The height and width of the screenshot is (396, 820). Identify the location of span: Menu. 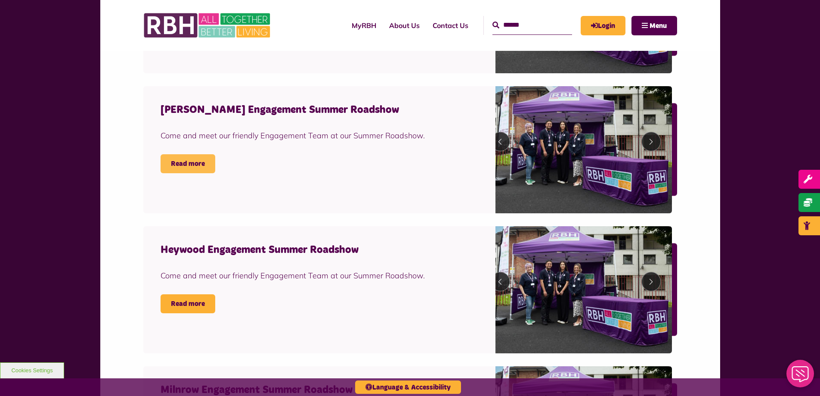
(658, 26).